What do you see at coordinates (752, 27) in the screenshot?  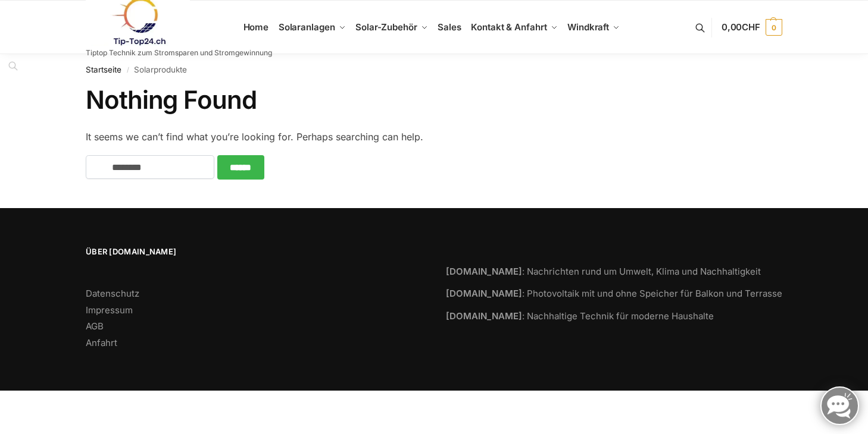 I see `a: 0,00CHF 0` at bounding box center [752, 27].